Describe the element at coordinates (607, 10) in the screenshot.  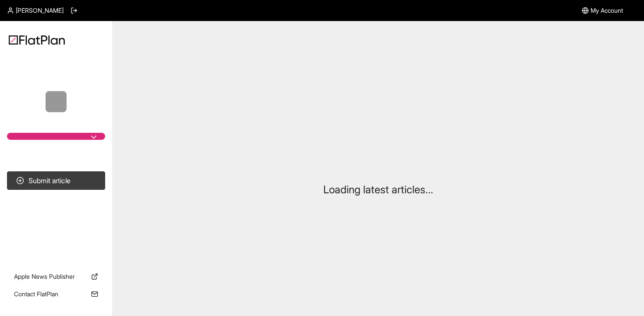
I see `span: My Account` at that location.